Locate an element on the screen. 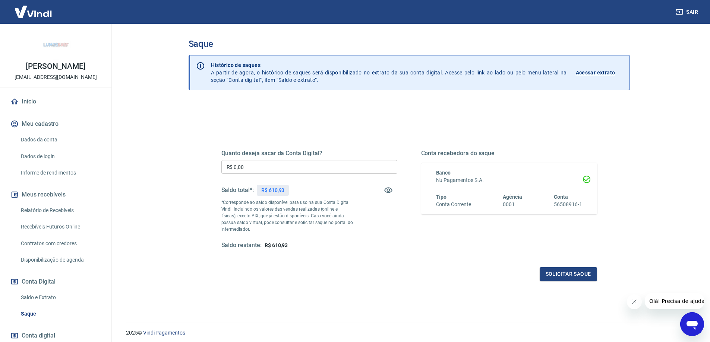 This screenshot has height=342, width=710. h3: Saque is located at coordinates (409, 44).